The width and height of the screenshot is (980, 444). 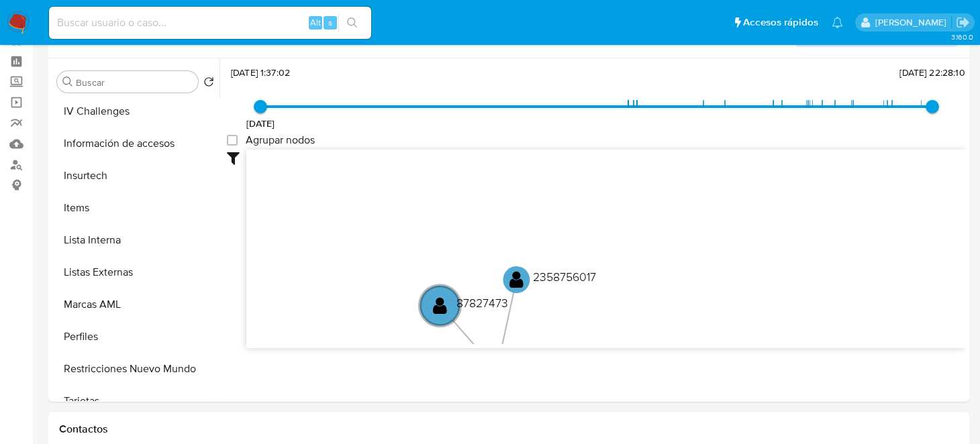 What do you see at coordinates (136, 240) in the screenshot?
I see `button: Lista Interna` at bounding box center [136, 240].